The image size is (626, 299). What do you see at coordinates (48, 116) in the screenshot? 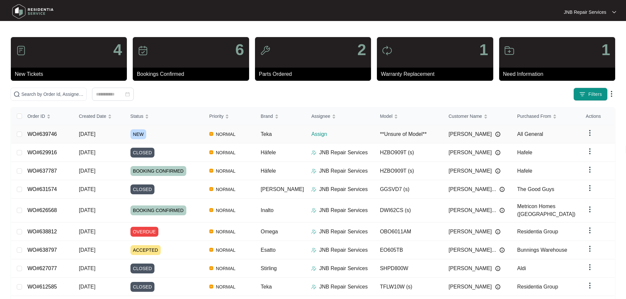
I see `th: Order ID` at bounding box center [48, 116].